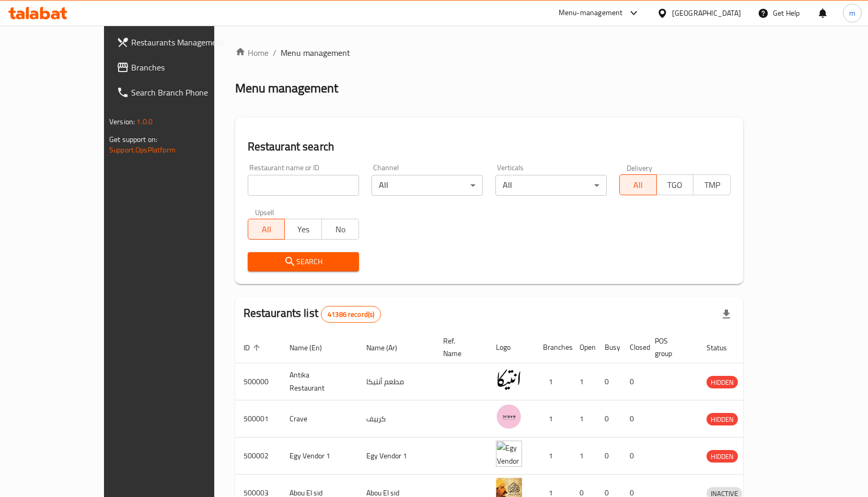 The image size is (868, 497). What do you see at coordinates (634, 348) in the screenshot?
I see `th: Closed` at bounding box center [634, 348].